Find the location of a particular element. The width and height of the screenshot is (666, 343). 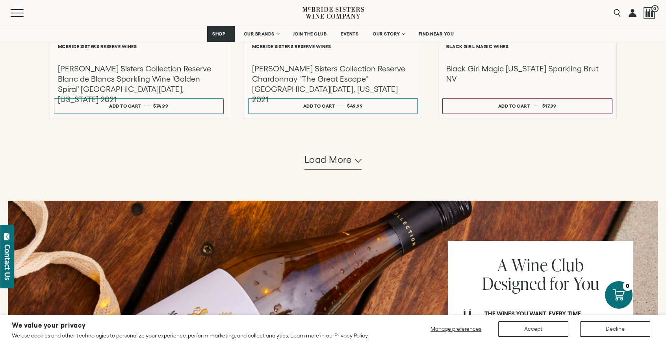

button: Load more is located at coordinates (333, 160).